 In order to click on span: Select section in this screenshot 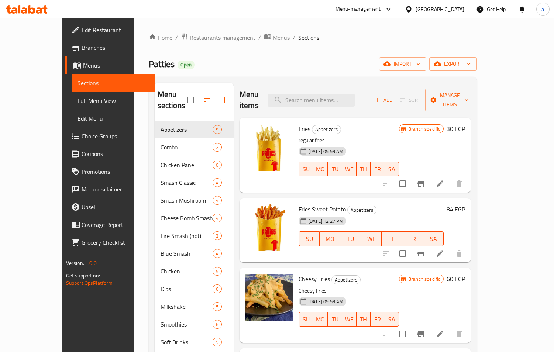, I will do `click(364, 100)`.